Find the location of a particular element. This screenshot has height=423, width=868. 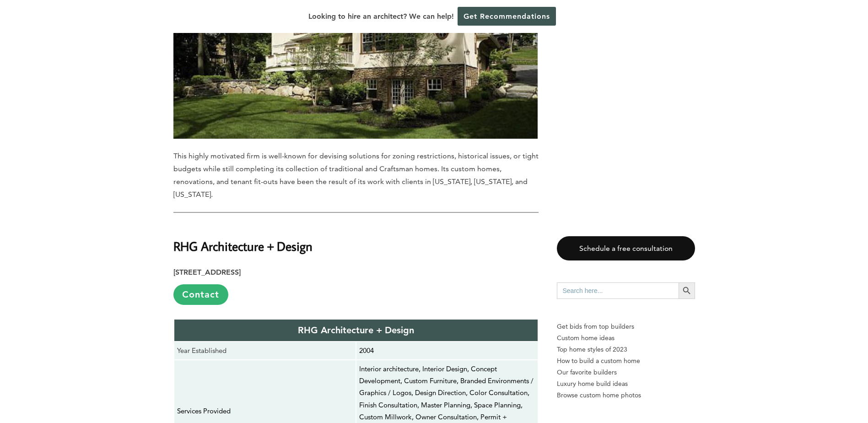

svg: Search is located at coordinates (687, 291).